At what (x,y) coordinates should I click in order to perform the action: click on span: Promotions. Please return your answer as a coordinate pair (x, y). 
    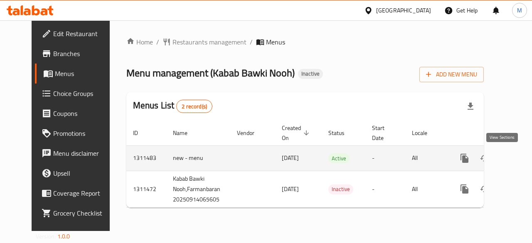
    Looking at the image, I should click on (84, 134).